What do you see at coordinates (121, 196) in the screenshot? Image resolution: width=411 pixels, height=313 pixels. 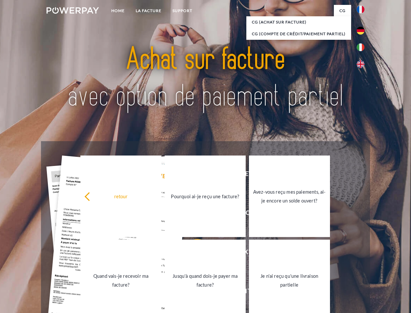 I see `div: retour` at bounding box center [121, 196].